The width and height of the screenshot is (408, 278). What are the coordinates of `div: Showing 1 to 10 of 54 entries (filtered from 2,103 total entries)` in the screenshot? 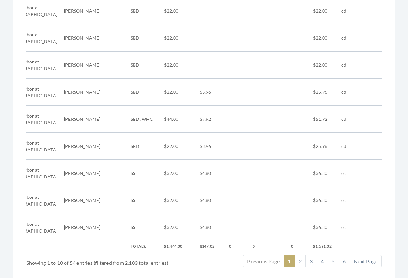 It's located at (100, 261).